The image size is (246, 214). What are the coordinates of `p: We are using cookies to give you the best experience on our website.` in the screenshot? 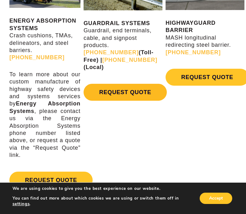 It's located at (102, 188).